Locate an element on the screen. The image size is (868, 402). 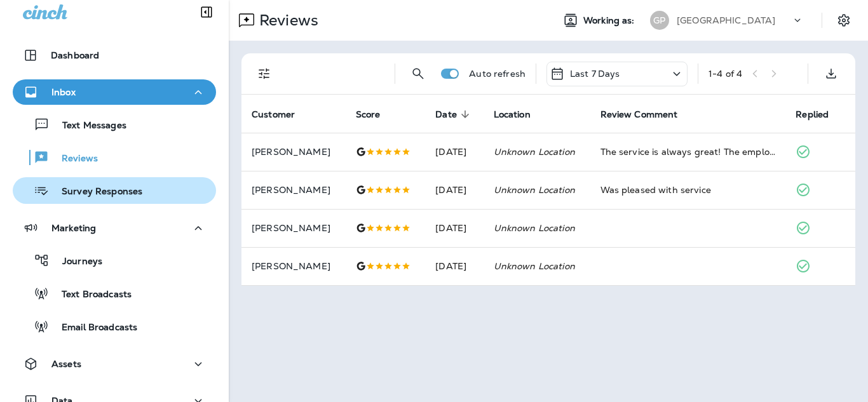
p: Marketing is located at coordinates (74, 228).